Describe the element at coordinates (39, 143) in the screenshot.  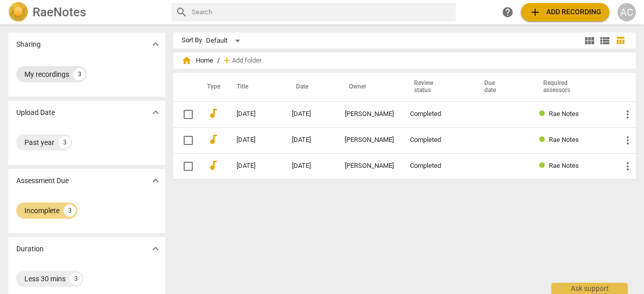
I see `div: Past year` at that location.